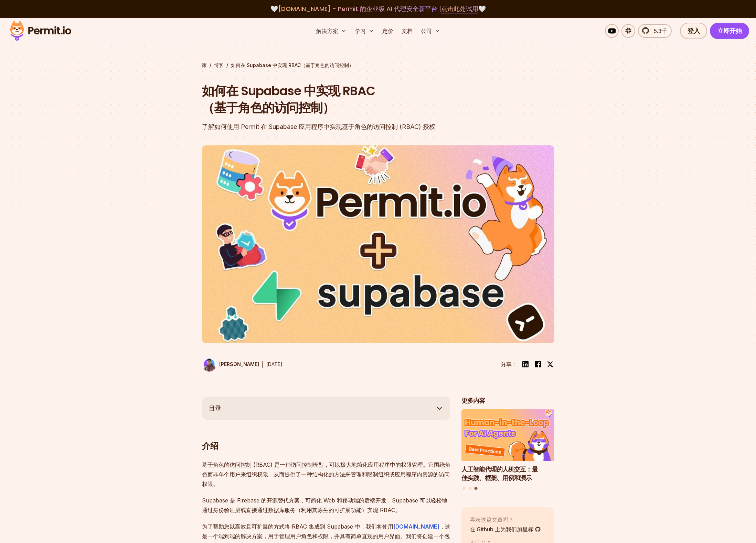  I want to click on font: 基于角色的访问控制 (RBAC) 是一种访问控制模型，可以极大地简化应用程序中的权限管理。它围绕角色而非单个用户来组织权限，从而提供了一种结构化的方法来管理和限制组织或应用程序内资源的访问权限。, so click(326, 475).